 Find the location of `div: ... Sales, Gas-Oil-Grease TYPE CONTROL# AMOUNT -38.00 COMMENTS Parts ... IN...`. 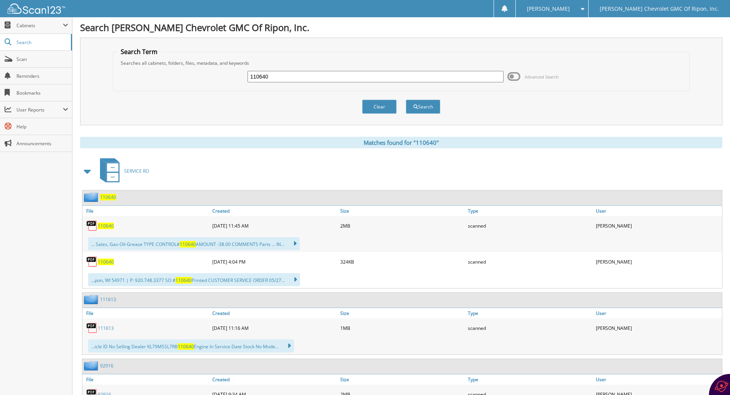

div: ... Sales, Gas-Oil-Grease TYPE CONTROL# AMOUNT -38.00 COMMENTS Parts ... IN... is located at coordinates (194, 244).